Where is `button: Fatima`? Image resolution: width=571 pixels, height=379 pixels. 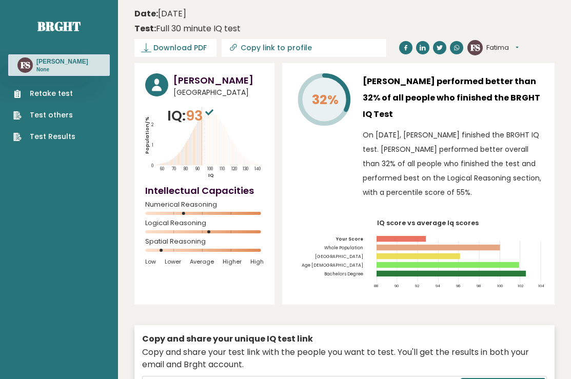 button: Fatima is located at coordinates (502, 48).